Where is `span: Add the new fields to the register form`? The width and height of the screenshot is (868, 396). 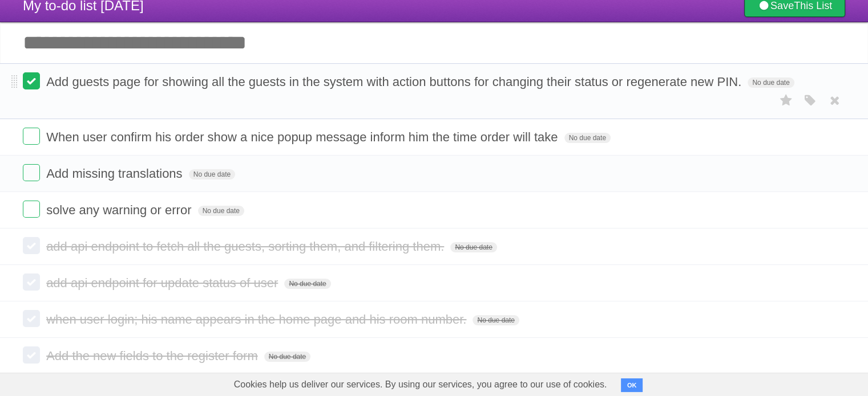 span: Add the new fields to the register form is located at coordinates (154, 356).